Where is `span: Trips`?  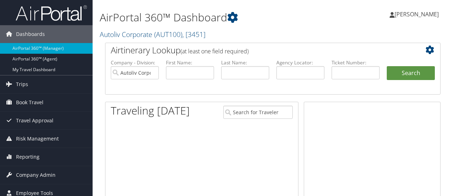
span: Trips is located at coordinates (22, 84).